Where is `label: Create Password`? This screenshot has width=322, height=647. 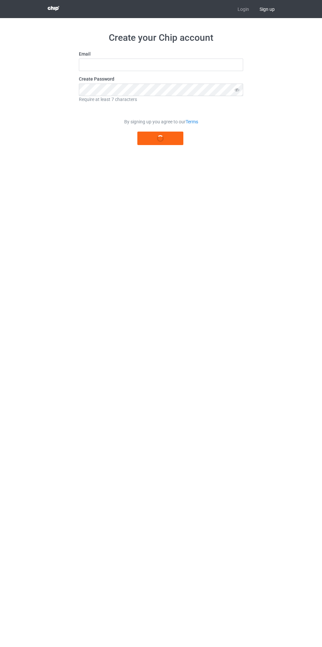 label: Create Password is located at coordinates (161, 79).